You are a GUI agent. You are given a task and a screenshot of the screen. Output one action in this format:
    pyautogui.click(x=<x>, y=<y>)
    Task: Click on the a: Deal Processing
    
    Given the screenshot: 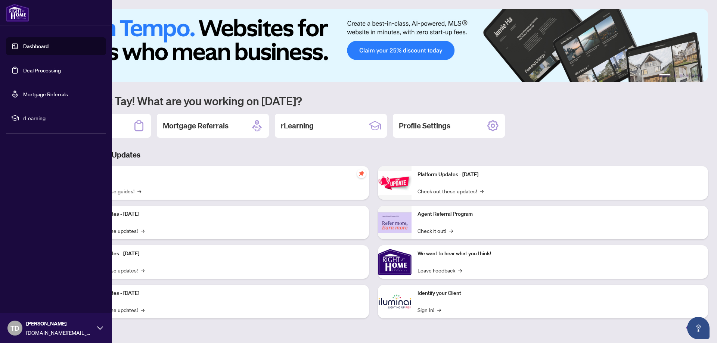 What is the action you would take?
    pyautogui.click(x=42, y=70)
    